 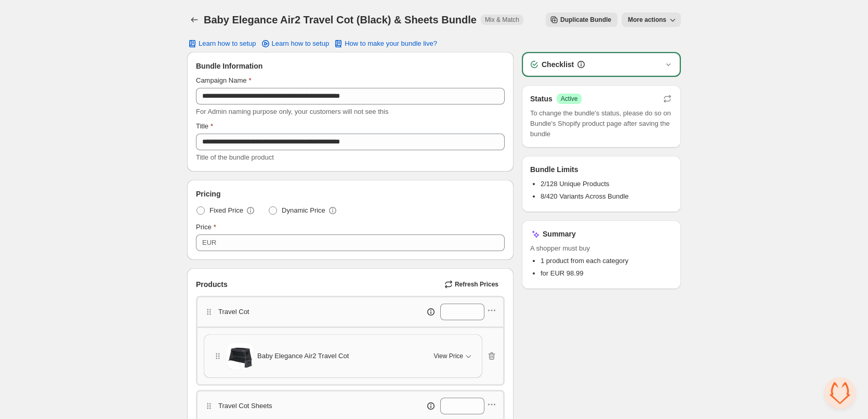 What do you see at coordinates (292, 111) in the screenshot?
I see `span: For Admin naming purpose only, your customers will not see this` at bounding box center [292, 111].